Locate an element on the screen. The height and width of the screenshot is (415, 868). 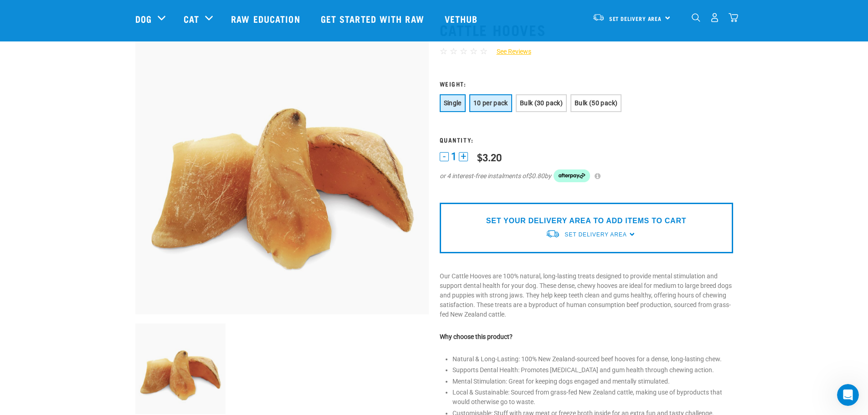
img: tab_keywords_by_traffic_grey.svg is located at coordinates (94, 56).